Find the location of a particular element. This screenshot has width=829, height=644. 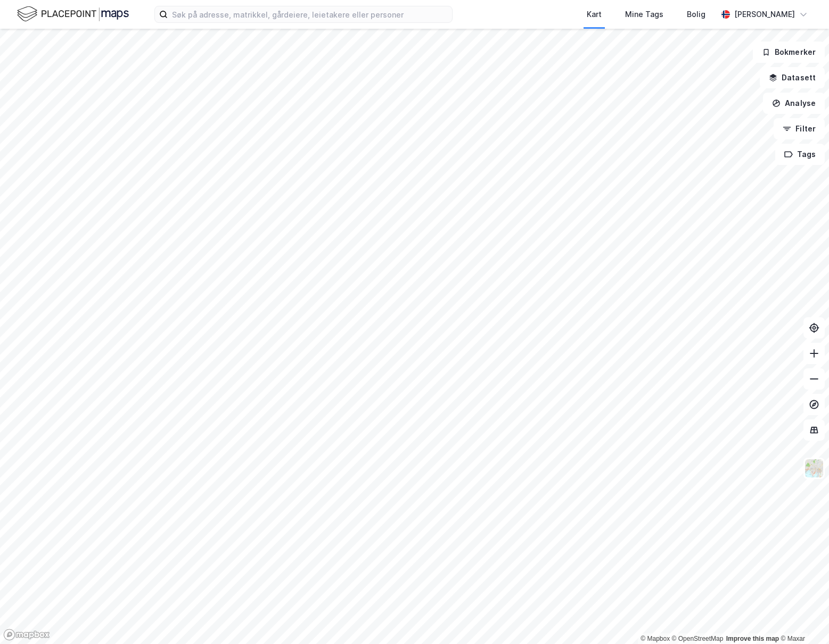

div: Kontrollprogram for chat is located at coordinates (802, 619).